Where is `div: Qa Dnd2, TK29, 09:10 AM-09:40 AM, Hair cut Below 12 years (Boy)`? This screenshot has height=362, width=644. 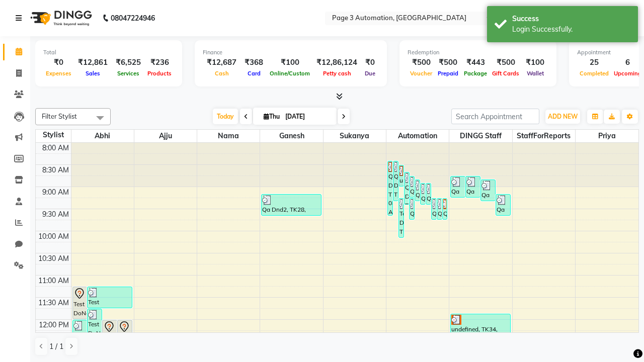
div: Qa Dnd2, TK29, 09:10 AM-09:40 AM, Hair cut Below 12 years (Boy) is located at coordinates (503, 205).